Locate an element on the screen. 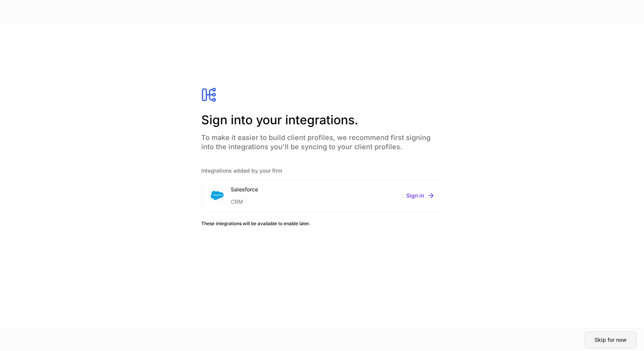 This screenshot has height=351, width=644. h5: Integrations added by your firm is located at coordinates (322, 171).